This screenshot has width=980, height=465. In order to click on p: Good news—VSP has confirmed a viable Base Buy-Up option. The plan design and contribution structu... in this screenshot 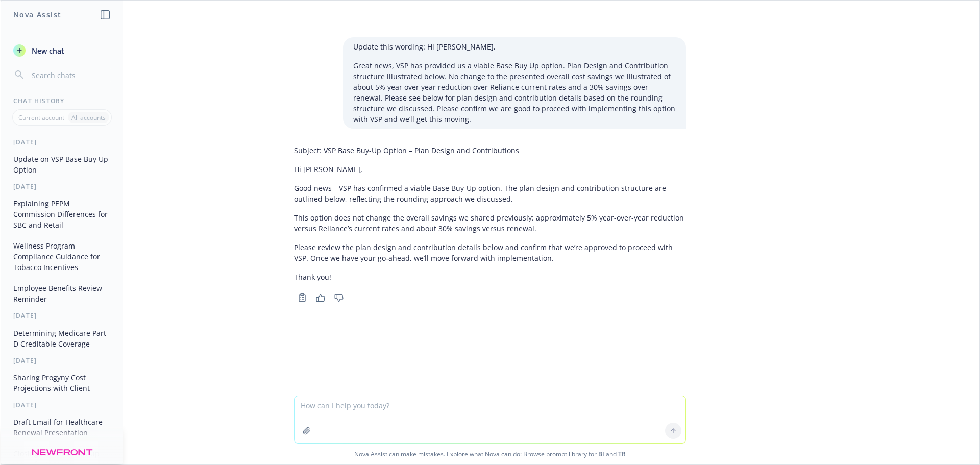, I will do `click(490, 193)`.